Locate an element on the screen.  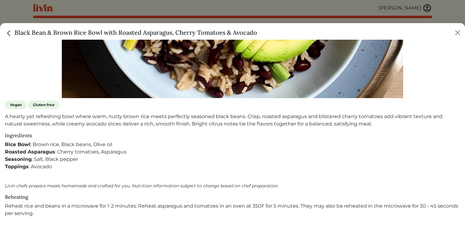
h6: Ingredients is located at coordinates (232, 135).